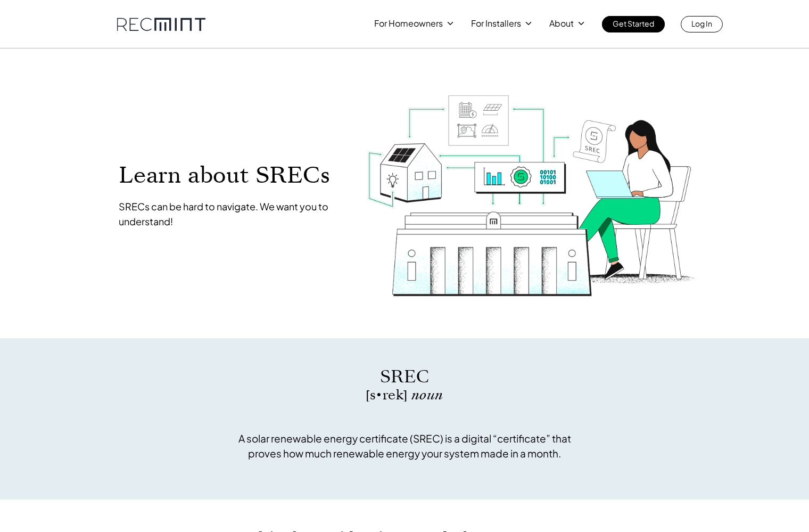 This screenshot has height=532, width=809. What do you see at coordinates (701, 24) in the screenshot?
I see `a: Log In` at bounding box center [701, 24].